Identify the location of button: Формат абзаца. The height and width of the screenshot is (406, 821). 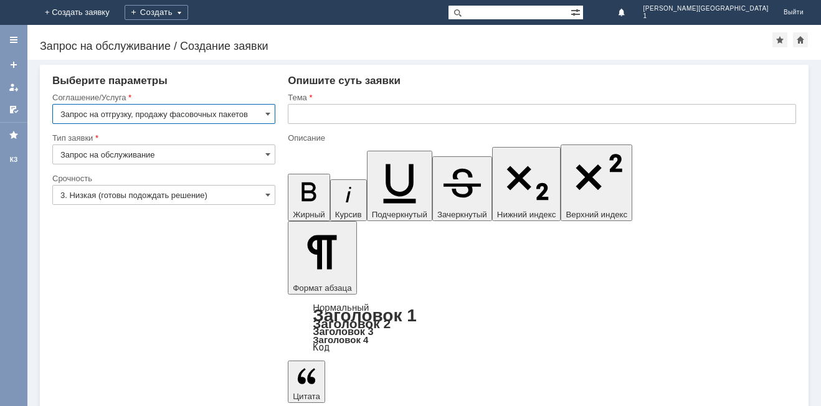
(322, 258).